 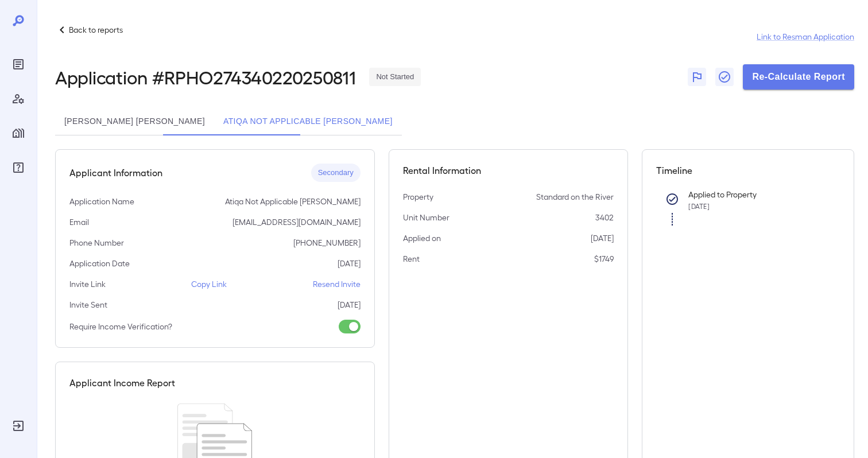 I want to click on div: Manage Users, so click(x=18, y=98).